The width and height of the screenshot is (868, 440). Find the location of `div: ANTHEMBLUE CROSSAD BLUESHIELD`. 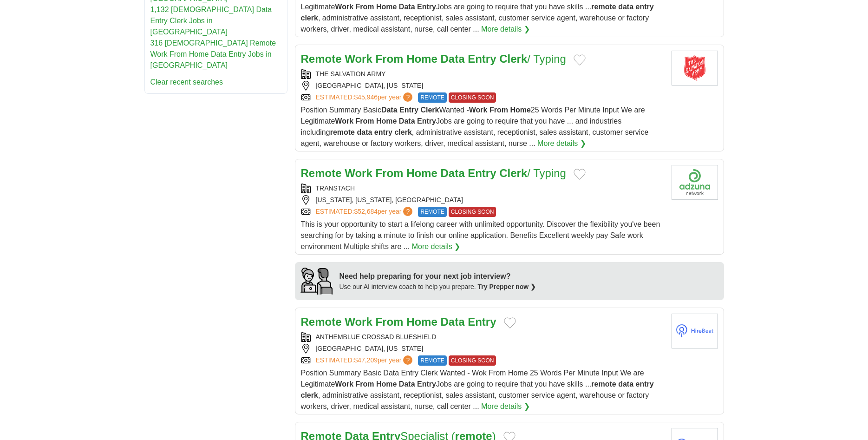

div: ANTHEMBLUE CROSSAD BLUESHIELD is located at coordinates (482, 337).